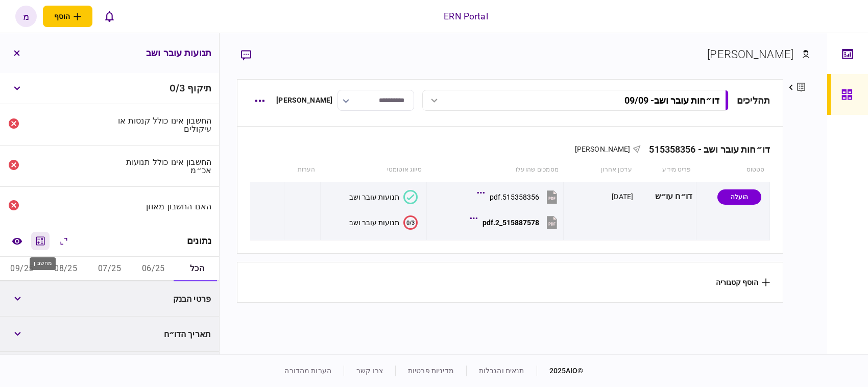 The height and width of the screenshot is (387, 868). What do you see at coordinates (667, 170) in the screenshot?
I see `th: פריט מידע` at bounding box center [667, 170].